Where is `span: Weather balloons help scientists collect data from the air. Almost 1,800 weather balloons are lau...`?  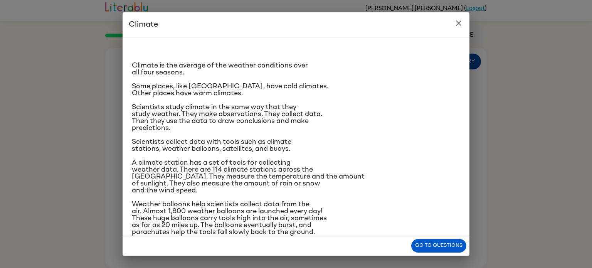
span: Weather balloons help scientists collect data from the air. Almost 1,800 weather balloons are lau... is located at coordinates (229, 218).